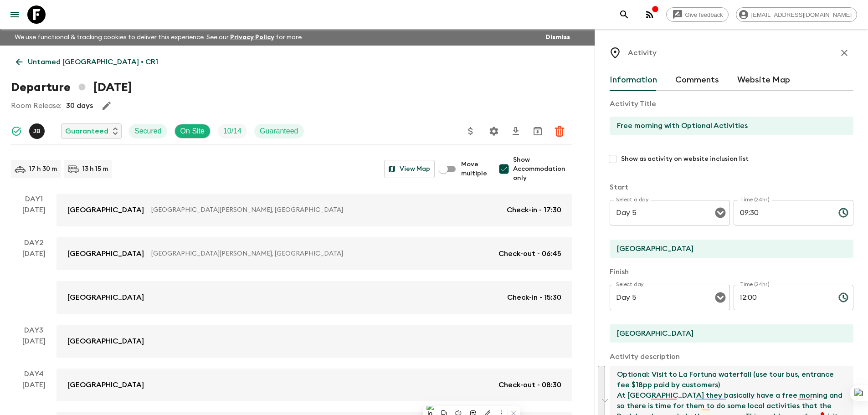  Describe the element at coordinates (252, 37) in the screenshot. I see `a: Privacy Policy` at that location.